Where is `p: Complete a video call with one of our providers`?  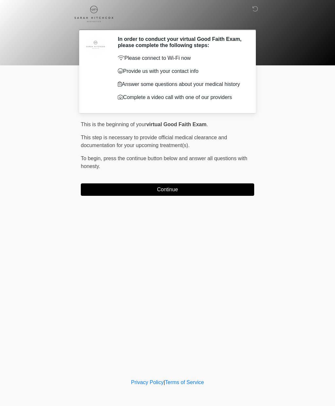
p: Complete a video call with one of our providers is located at coordinates (181, 97).